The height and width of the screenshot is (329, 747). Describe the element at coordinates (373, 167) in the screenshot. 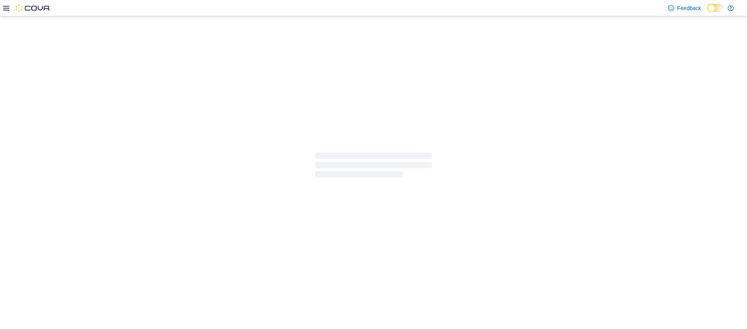

I see `span: Loading` at that location.